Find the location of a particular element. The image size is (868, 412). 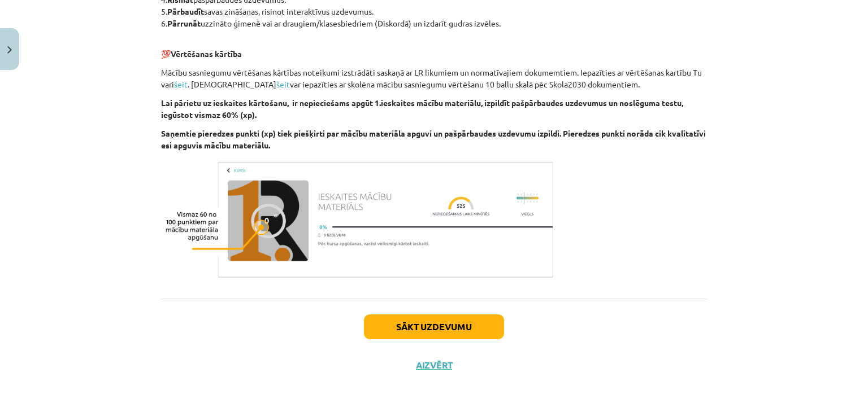

button: Aizvērt is located at coordinates (434, 365).